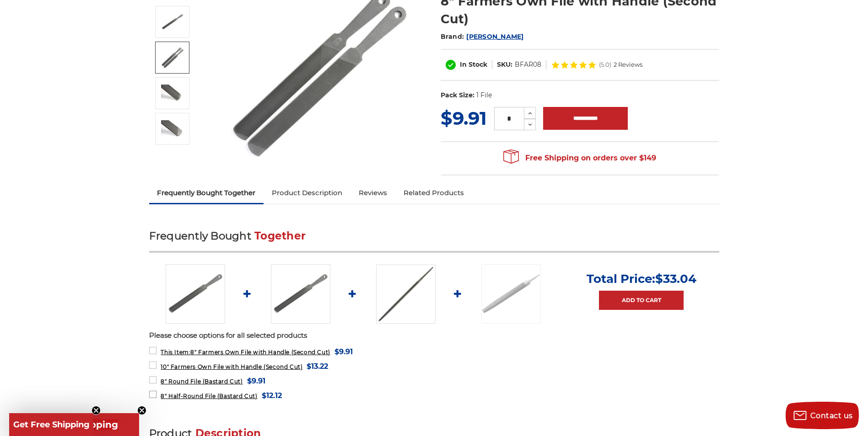  Describe the element at coordinates (528, 65) in the screenshot. I see `dd: BFAR08` at that location.